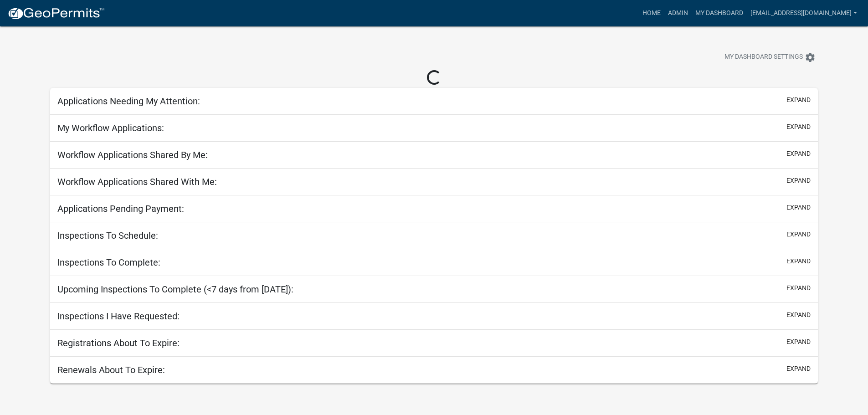 The width and height of the screenshot is (868, 415). What do you see at coordinates (678, 14) in the screenshot?
I see `a: Admin` at bounding box center [678, 14].